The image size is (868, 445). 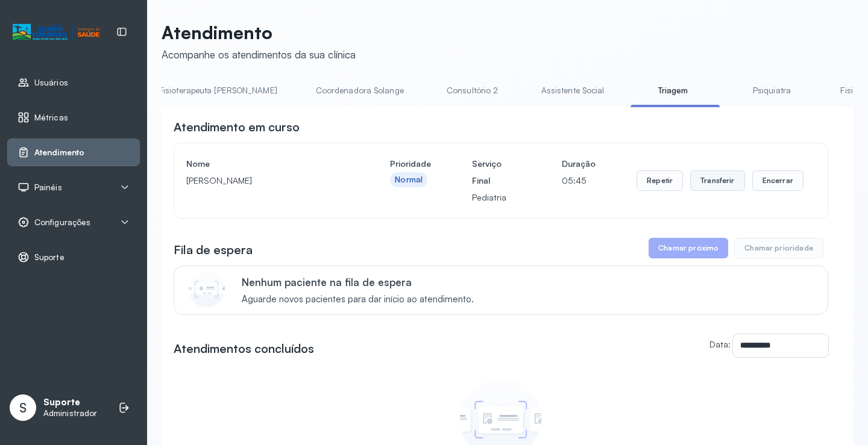 What do you see at coordinates (59, 152) in the screenshot?
I see `span: Atendimento` at bounding box center [59, 152].